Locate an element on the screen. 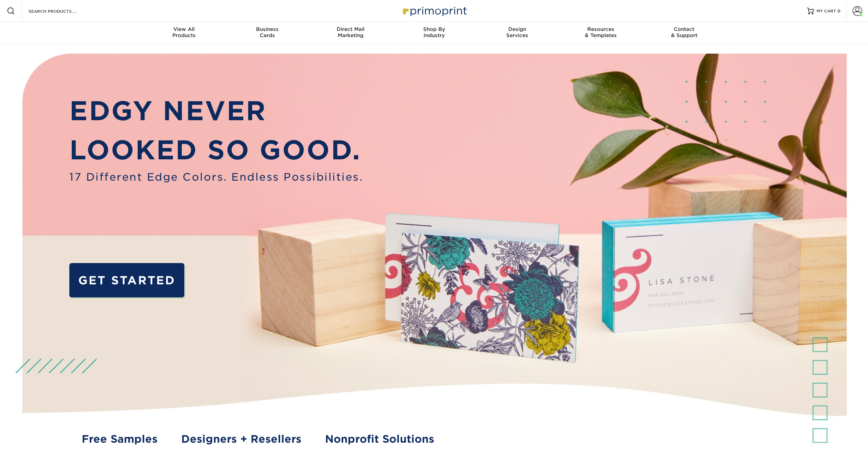 The width and height of the screenshot is (868, 453). span: 0 is located at coordinates (839, 11).